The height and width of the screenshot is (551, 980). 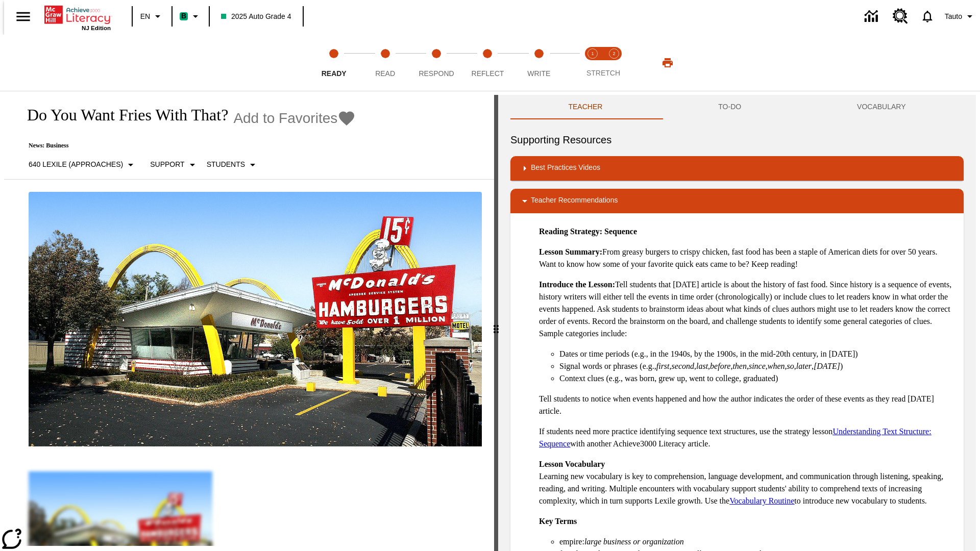 What do you see at coordinates (334, 73) in the screenshot?
I see `span: Ready` at bounding box center [334, 73].